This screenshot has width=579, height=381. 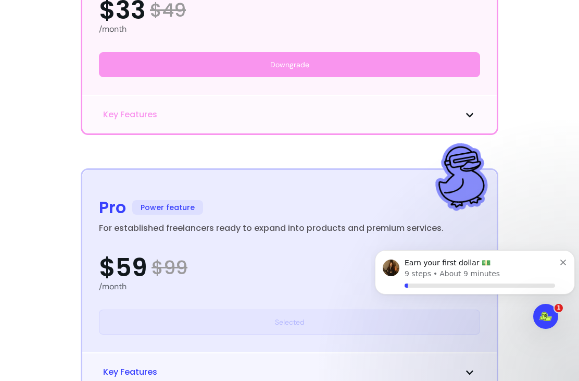 What do you see at coordinates (99, 35) in the screenshot?
I see `p: About 9 minutes` at bounding box center [99, 35].